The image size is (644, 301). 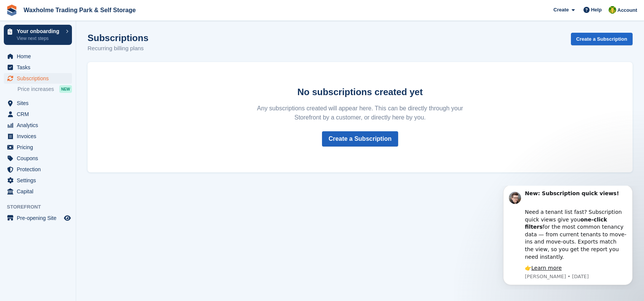 What do you see at coordinates (39, 31) in the screenshot?
I see `p: Your onboarding` at bounding box center [39, 31].